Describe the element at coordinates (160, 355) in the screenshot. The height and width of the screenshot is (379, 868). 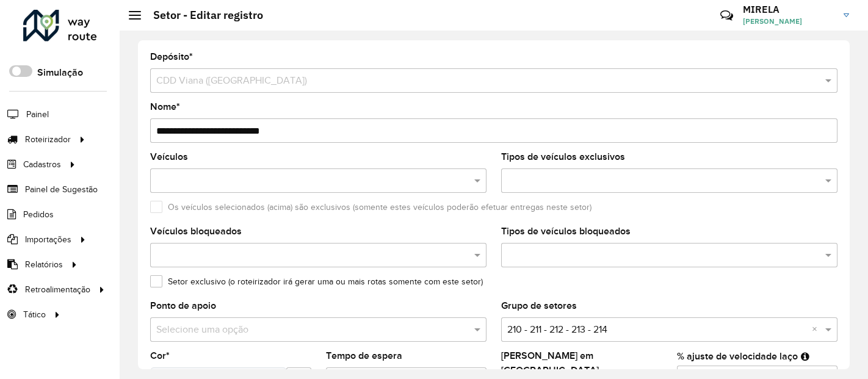
I see `label: Cor` at that location.